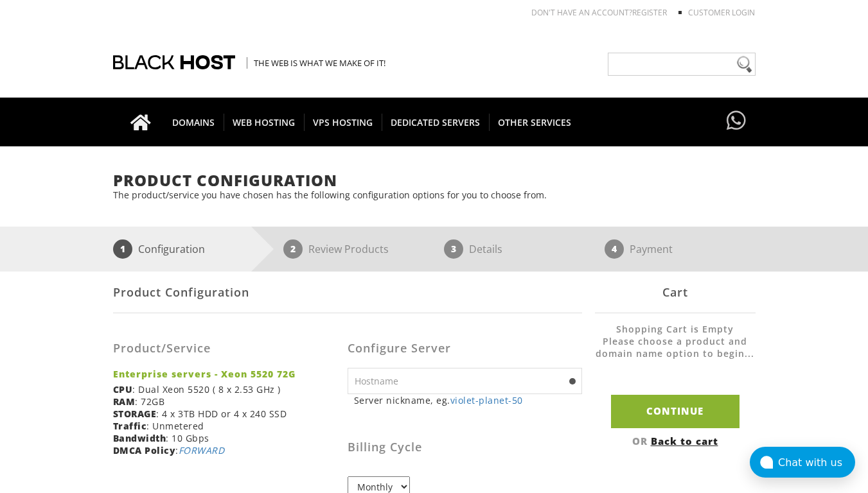  Describe the element at coordinates (435, 122) in the screenshot. I see `span: DEDICATED SERVERS` at that location.